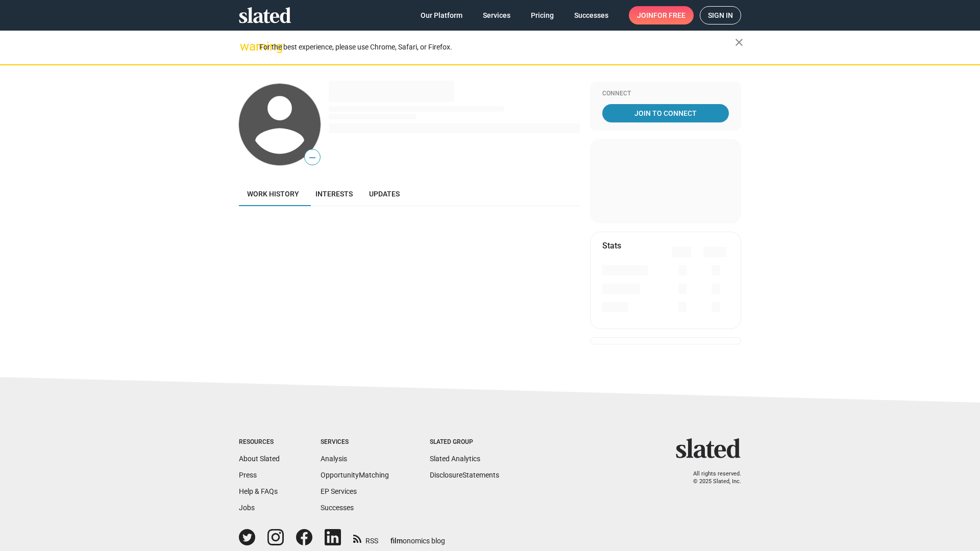  I want to click on a: Sign in, so click(720, 15).